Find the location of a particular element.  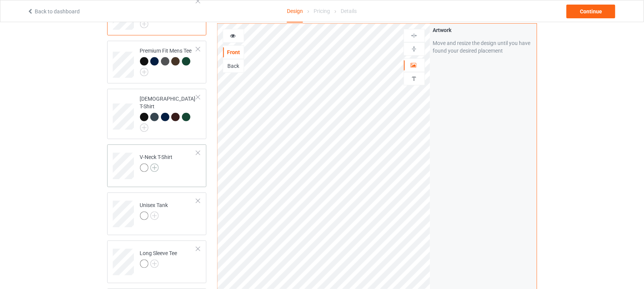

div: Pricing is located at coordinates (322, 11).